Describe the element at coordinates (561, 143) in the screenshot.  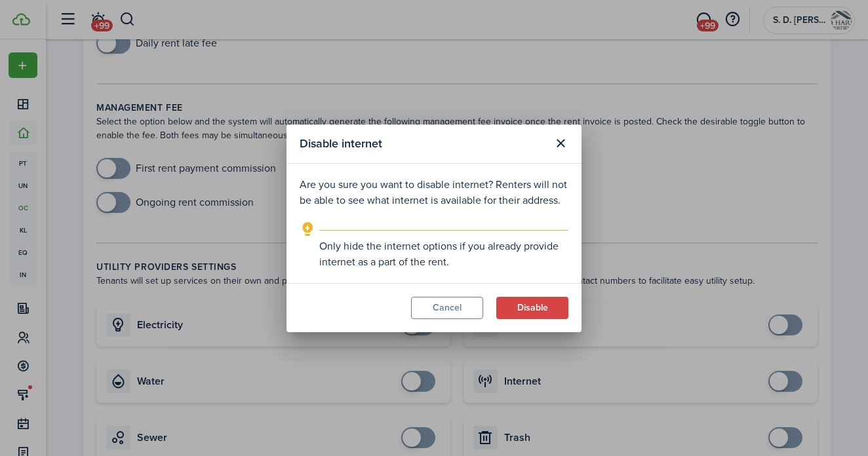
I see `button: Close modal` at that location.